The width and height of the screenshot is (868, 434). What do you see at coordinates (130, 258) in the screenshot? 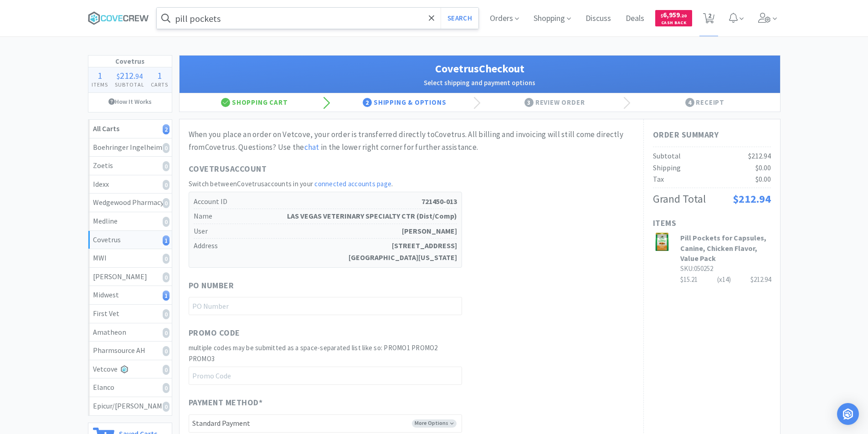
I see `div: MWI` at bounding box center [130, 258].